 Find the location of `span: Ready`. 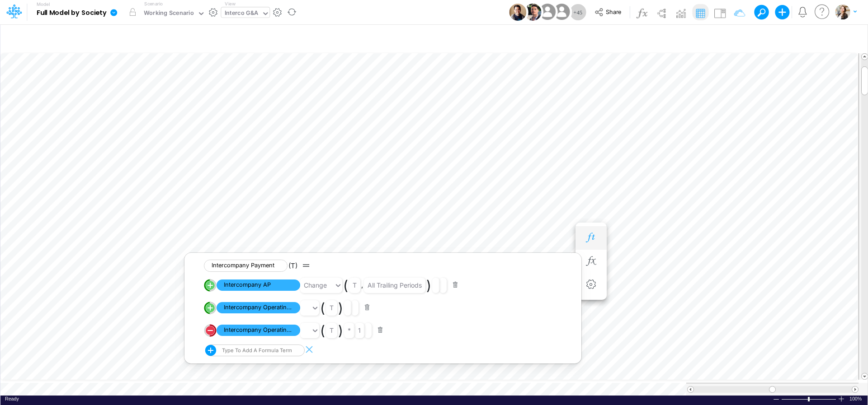

span: Ready is located at coordinates (12, 399).